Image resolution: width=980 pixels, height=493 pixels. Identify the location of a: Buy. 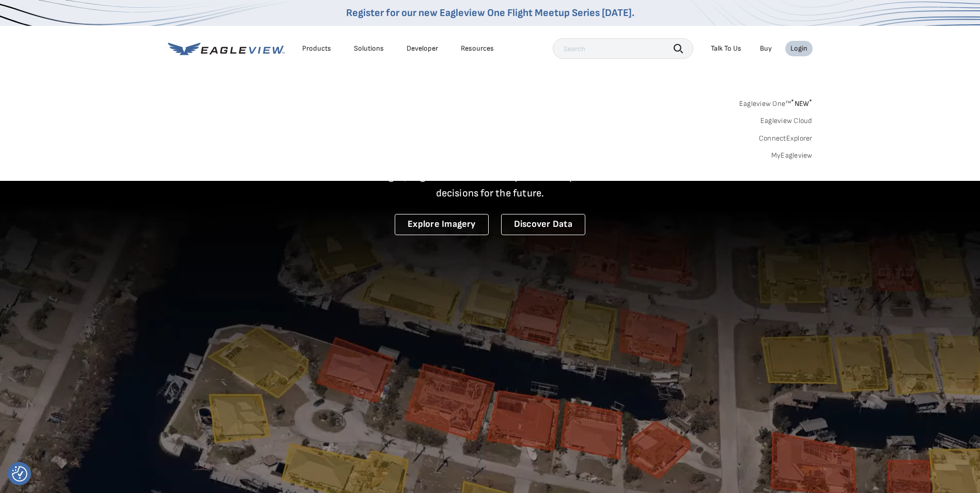
(765, 49).